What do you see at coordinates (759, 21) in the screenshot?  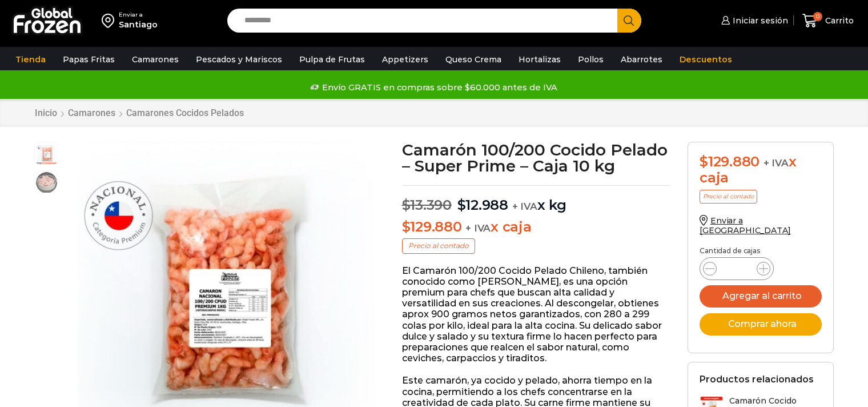 I see `span: Iniciar sesión` at bounding box center [759, 21].